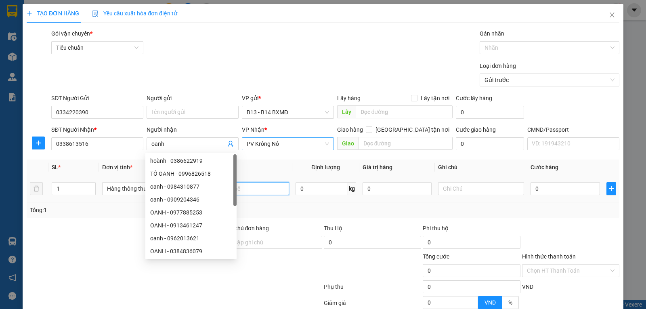 The width and height of the screenshot is (646, 309). Describe the element at coordinates (372, 289) in the screenshot. I see `div: Phụ thu` at that location.